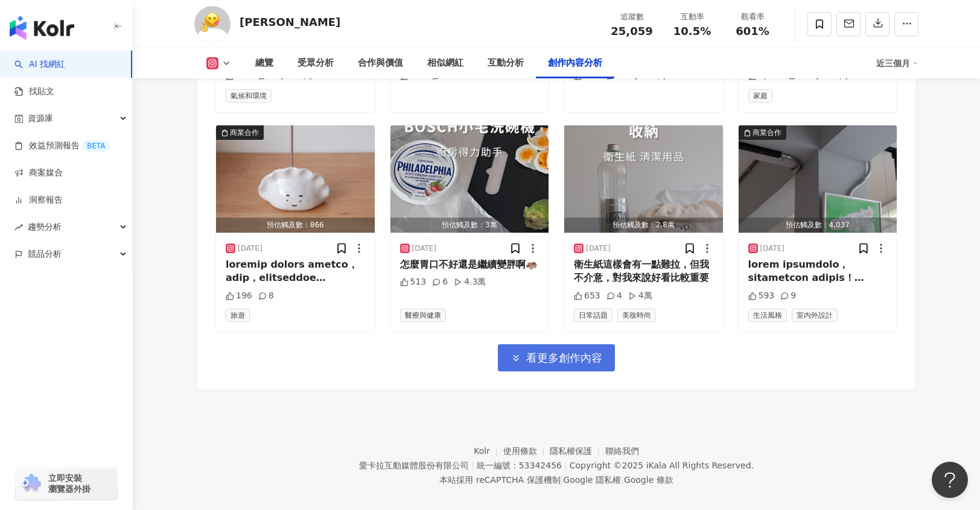  Describe the element at coordinates (897, 63) in the screenshot. I see `div: 近三個月` at that location.